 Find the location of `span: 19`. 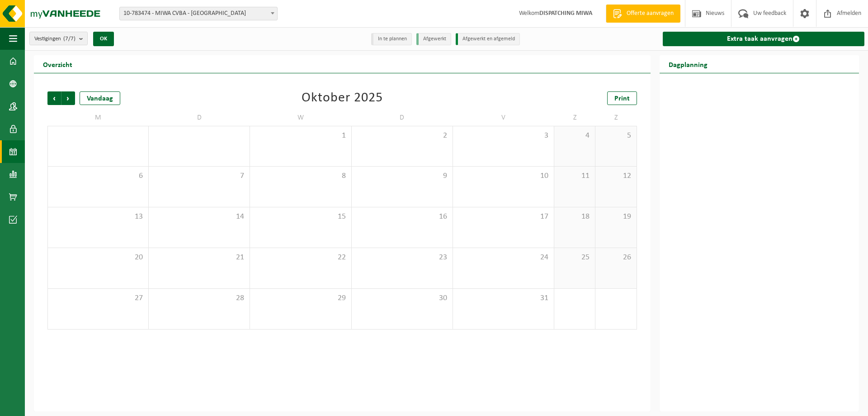

span: 19 is located at coordinates (616, 217).